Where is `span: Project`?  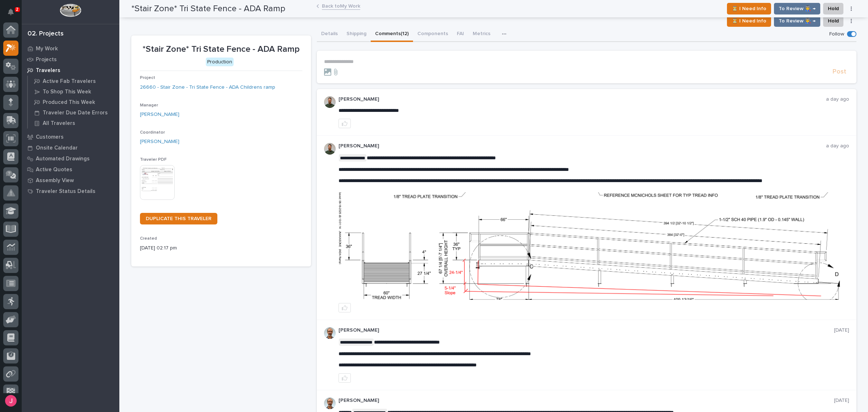 span: Project is located at coordinates (148, 78).